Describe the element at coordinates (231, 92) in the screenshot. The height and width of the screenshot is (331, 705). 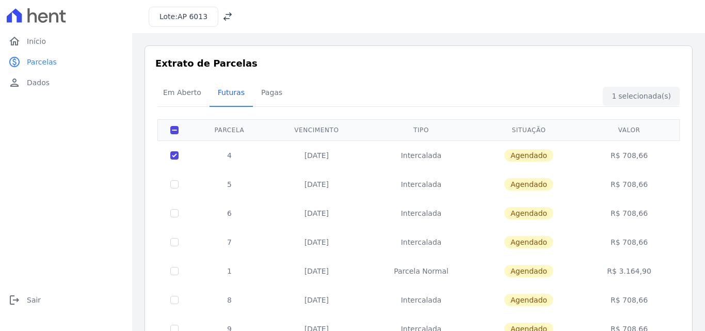
I see `span: Futuras` at that location.